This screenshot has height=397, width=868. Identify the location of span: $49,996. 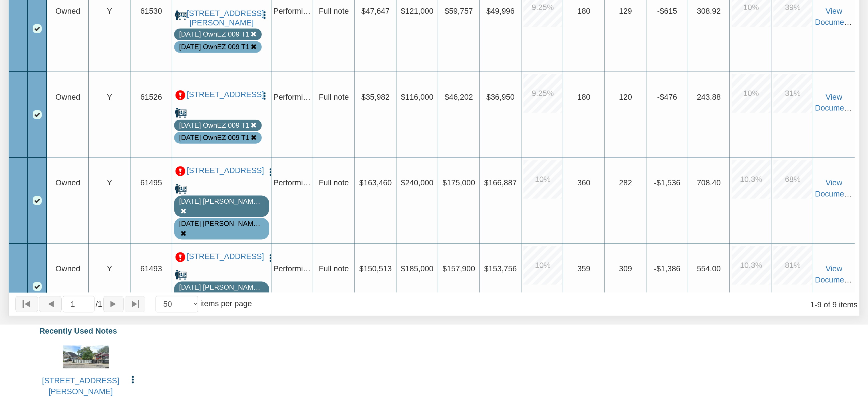
(501, 10).